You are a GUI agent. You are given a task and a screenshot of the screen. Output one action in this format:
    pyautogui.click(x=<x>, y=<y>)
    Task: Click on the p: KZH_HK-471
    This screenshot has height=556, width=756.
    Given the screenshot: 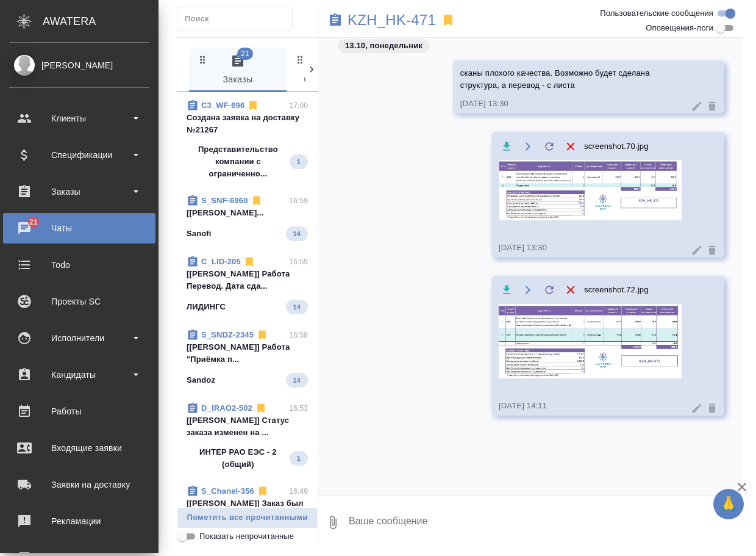 What is the action you would take?
    pyautogui.click(x=391, y=20)
    